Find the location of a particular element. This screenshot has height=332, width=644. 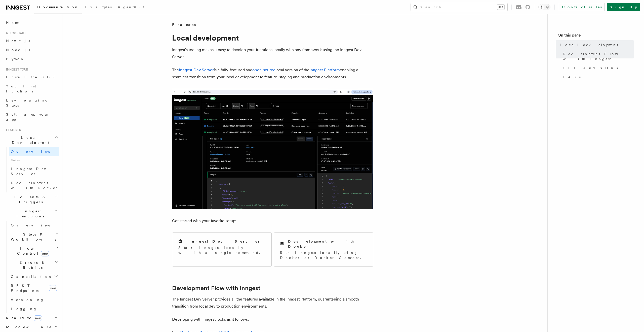

span: Documentation is located at coordinates (58, 7).